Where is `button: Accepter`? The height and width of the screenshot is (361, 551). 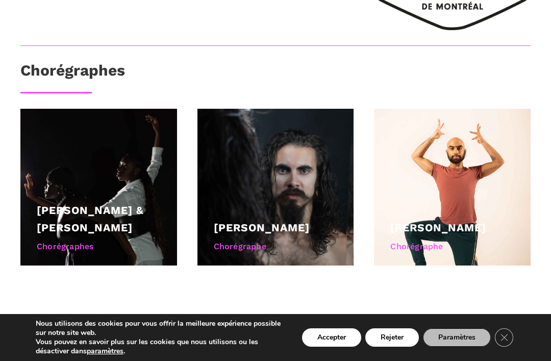
button: Accepter is located at coordinates (332, 337).